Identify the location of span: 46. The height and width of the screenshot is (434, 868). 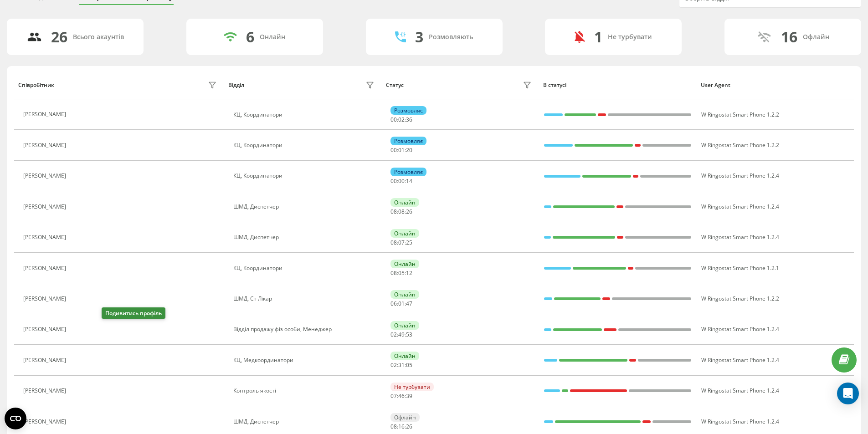
(401, 395).